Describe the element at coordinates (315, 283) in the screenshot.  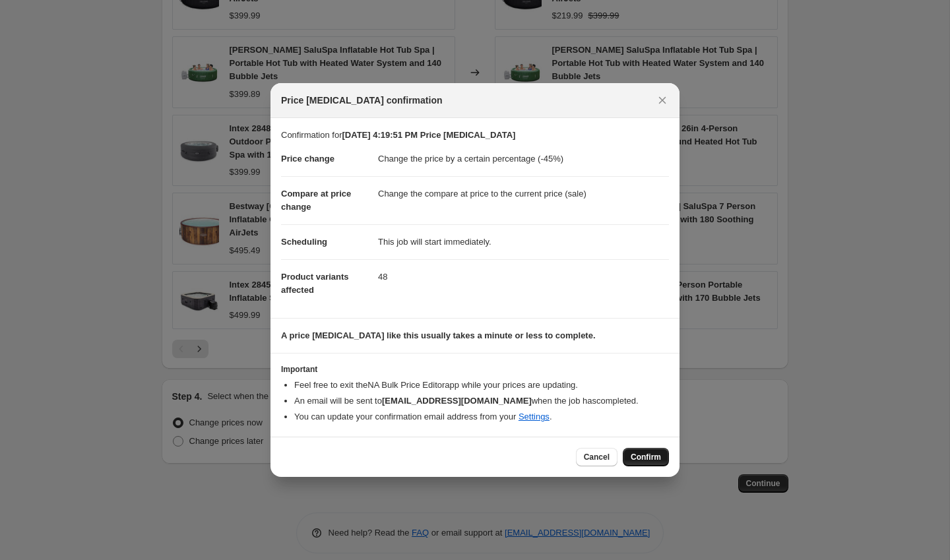
I see `span: Product variants affected` at that location.